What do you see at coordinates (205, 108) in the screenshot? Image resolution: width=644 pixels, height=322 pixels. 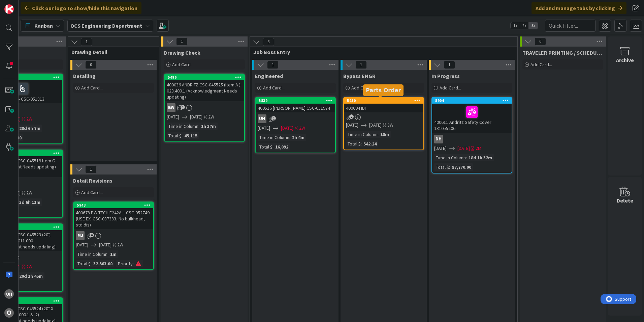 I see `div: BW` at bounding box center [205, 108].